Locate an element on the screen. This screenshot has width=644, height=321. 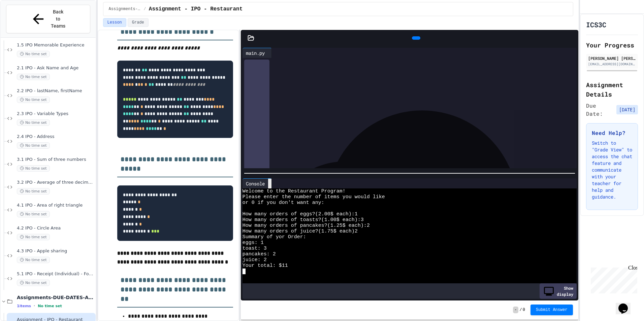
span: Welcome to the Restaurant Program! is located at coordinates (294, 192).